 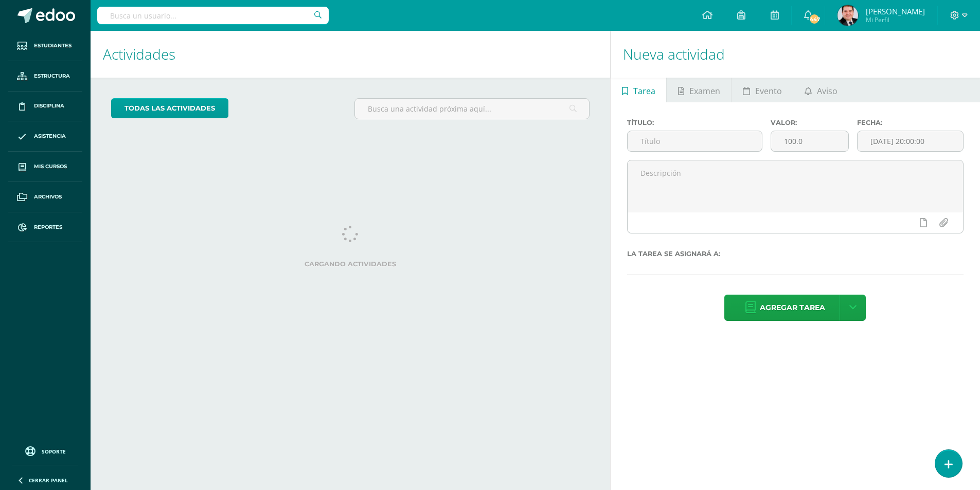 What do you see at coordinates (810, 123) in the screenshot?
I see `label: Valor:` at bounding box center [810, 123].